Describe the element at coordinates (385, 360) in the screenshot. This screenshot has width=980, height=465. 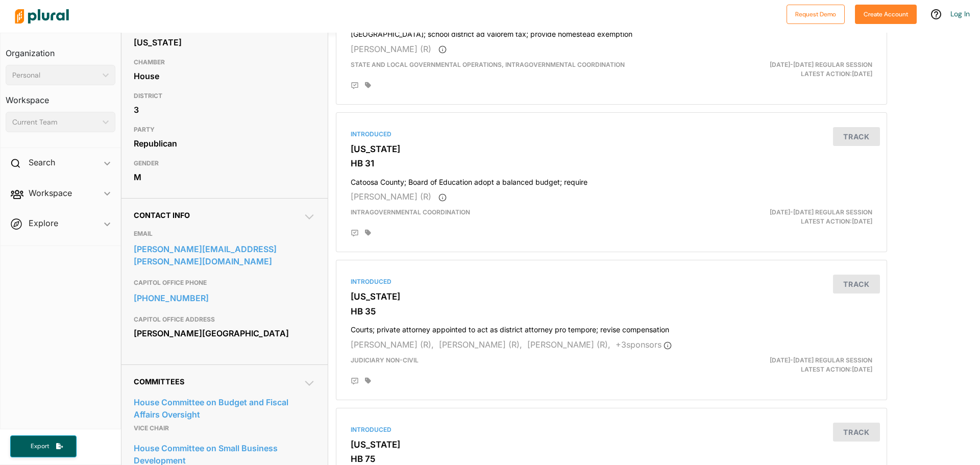
I see `span: Judiciary Non-Civil` at that location.